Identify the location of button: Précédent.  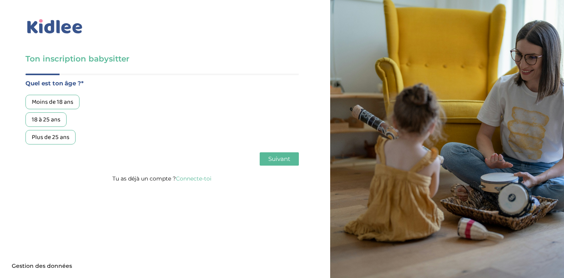
(44, 159).